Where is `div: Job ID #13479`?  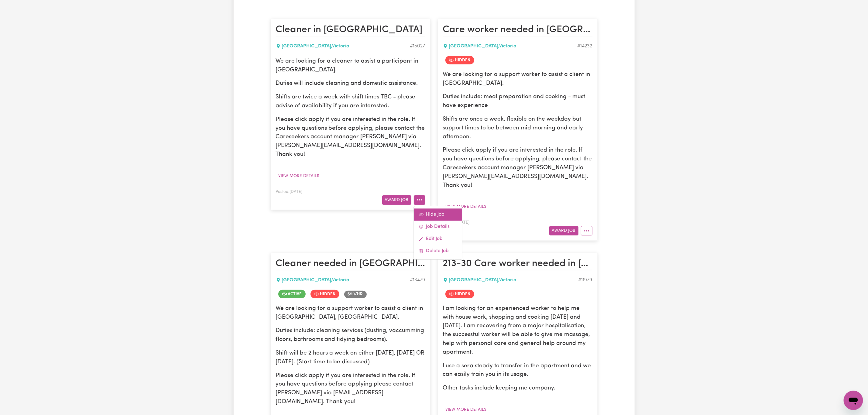 div: Job ID #13479 is located at coordinates (417, 280).